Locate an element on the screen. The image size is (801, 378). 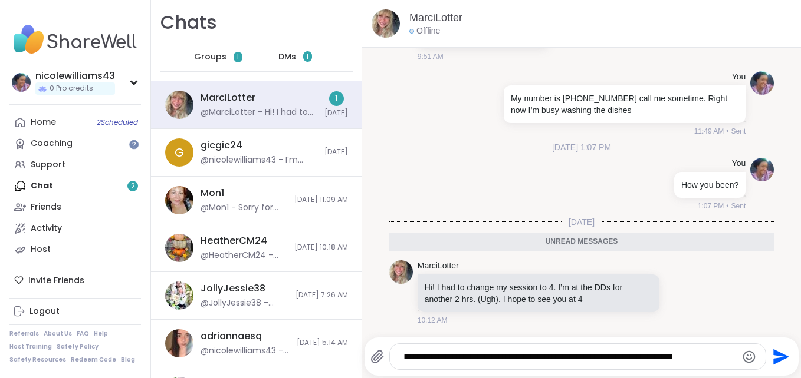
div: HeatherCM24 is located at coordinates (233, 241).